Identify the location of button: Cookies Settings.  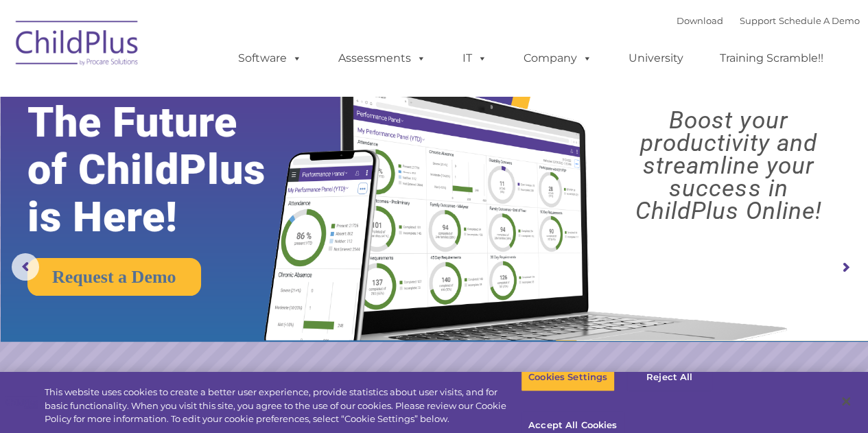
(567, 378).